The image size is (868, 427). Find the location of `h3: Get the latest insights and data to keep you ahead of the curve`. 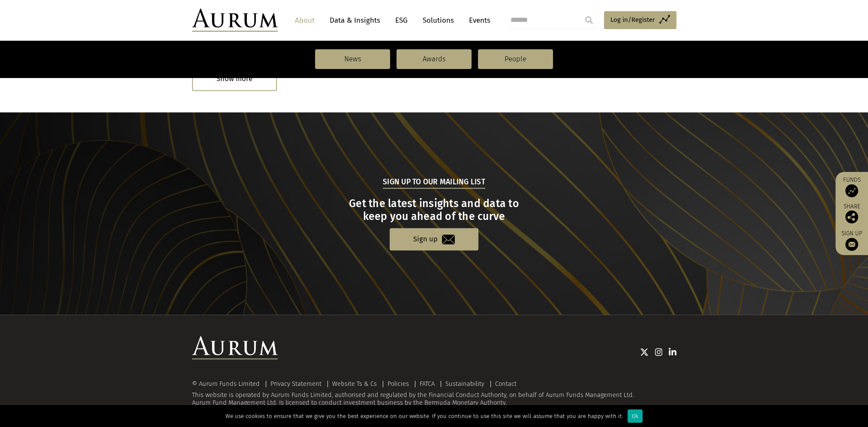

h3: Get the latest insights and data to keep you ahead of the curve is located at coordinates (434, 210).